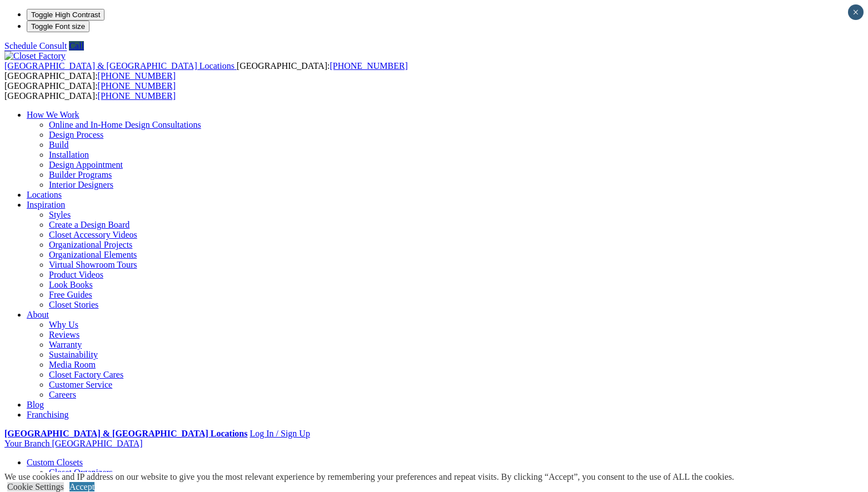  Describe the element at coordinates (58, 26) in the screenshot. I see `span: Toggle Font size` at that location.